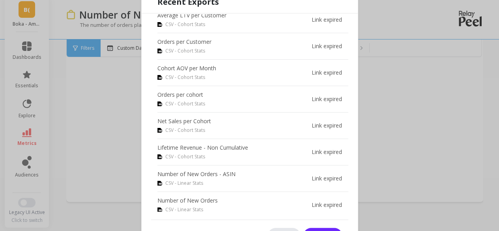 The image size is (499, 231). What do you see at coordinates (184, 42) in the screenshot?
I see `p: Orders per Customer` at bounding box center [184, 42].